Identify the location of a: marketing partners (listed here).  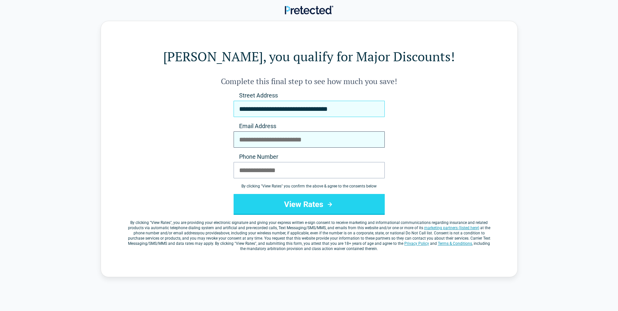
(451, 228).